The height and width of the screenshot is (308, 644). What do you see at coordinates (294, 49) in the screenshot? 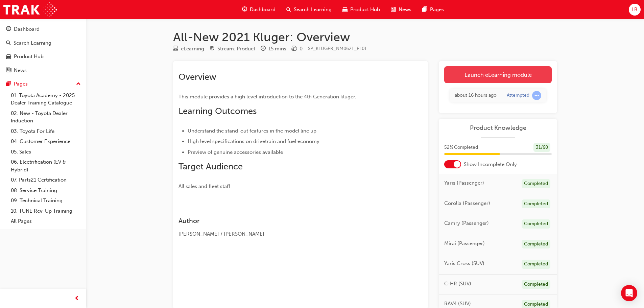
I see `span: money-icon` at bounding box center [294, 49].